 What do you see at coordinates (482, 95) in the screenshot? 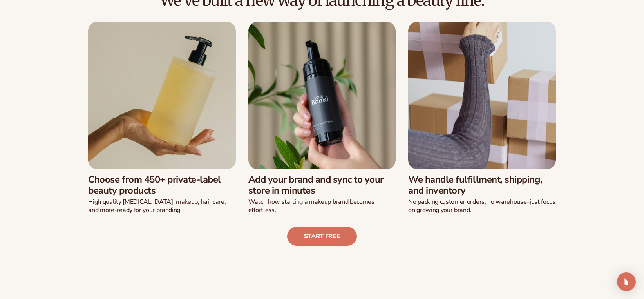
I see `img: Female moving shipping boxes.` at bounding box center [482, 95].